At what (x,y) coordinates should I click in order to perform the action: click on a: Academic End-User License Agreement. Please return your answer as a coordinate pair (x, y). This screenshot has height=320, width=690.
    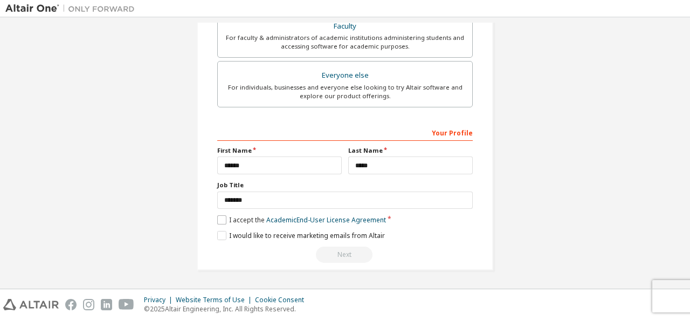
    Looking at the image, I should click on (326, 219).